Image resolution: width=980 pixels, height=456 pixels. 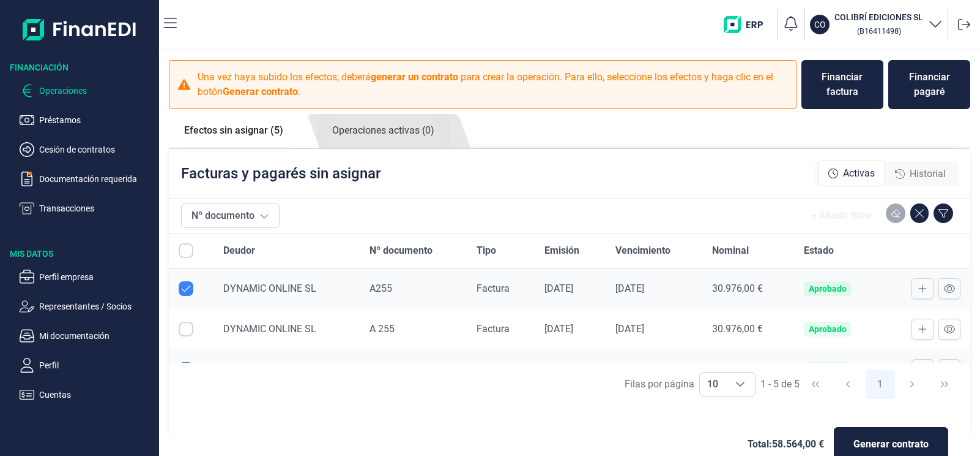 I want to click on img: erp, so click(x=747, y=25).